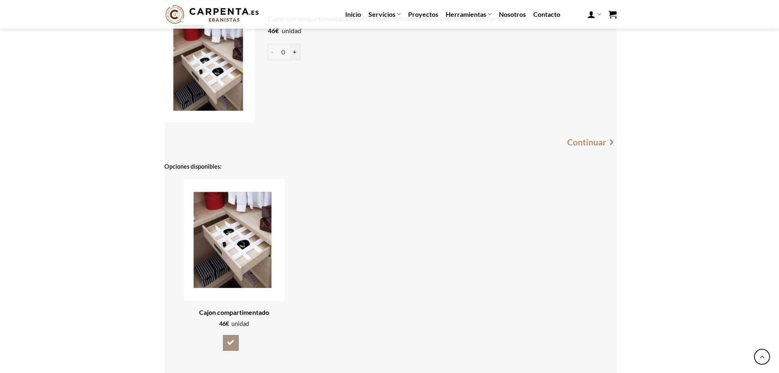 The image size is (779, 373). What do you see at coordinates (273, 30) in the screenshot?
I see `span: 46` at bounding box center [273, 30].